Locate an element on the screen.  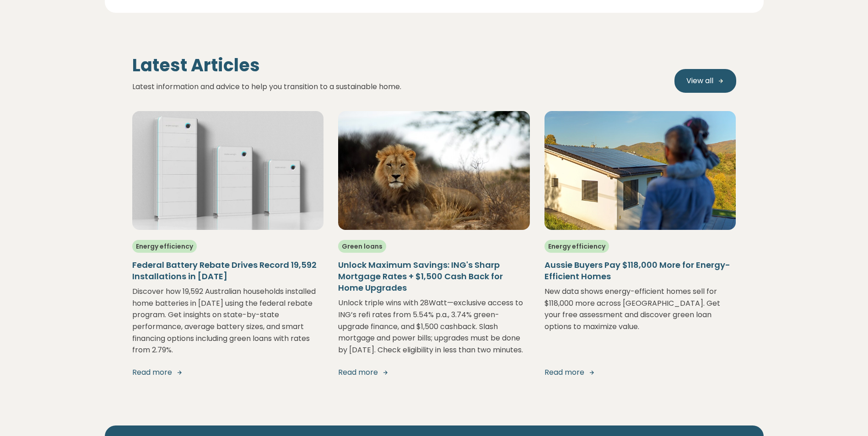
img: aussie-buyers-pay-118-000-more-for-energy-efficient-homes is located at coordinates (640, 170).